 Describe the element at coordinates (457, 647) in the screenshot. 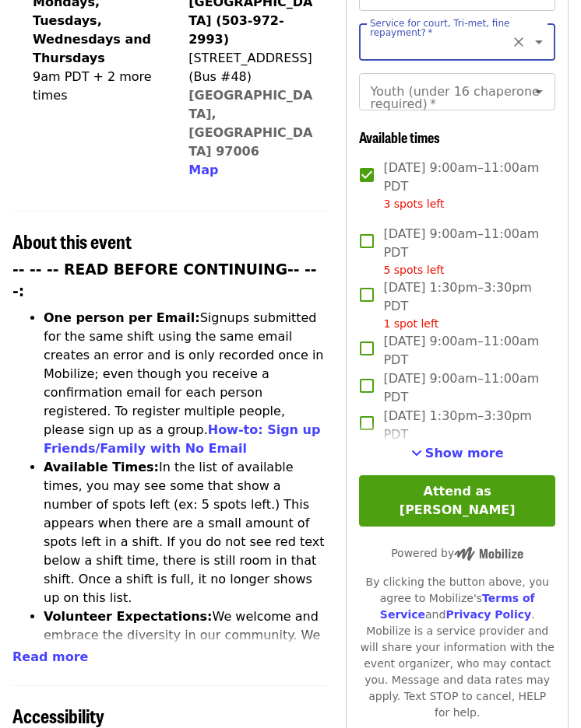

I see `div: By clicking the button above, you agree to Mobilize's and . Mobilize is a service provider and wi...` at that location.